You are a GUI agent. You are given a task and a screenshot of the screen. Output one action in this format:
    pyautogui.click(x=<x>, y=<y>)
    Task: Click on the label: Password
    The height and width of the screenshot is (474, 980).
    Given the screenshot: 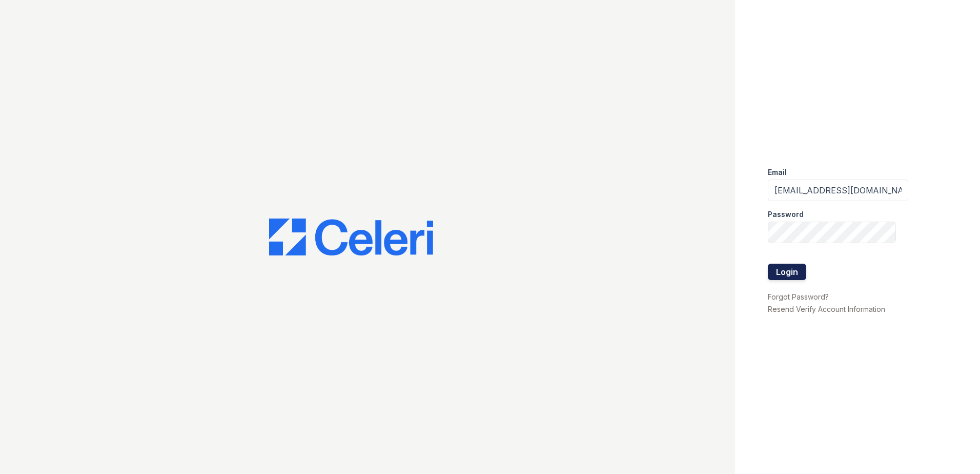 What is the action you would take?
    pyautogui.click(x=786, y=215)
    